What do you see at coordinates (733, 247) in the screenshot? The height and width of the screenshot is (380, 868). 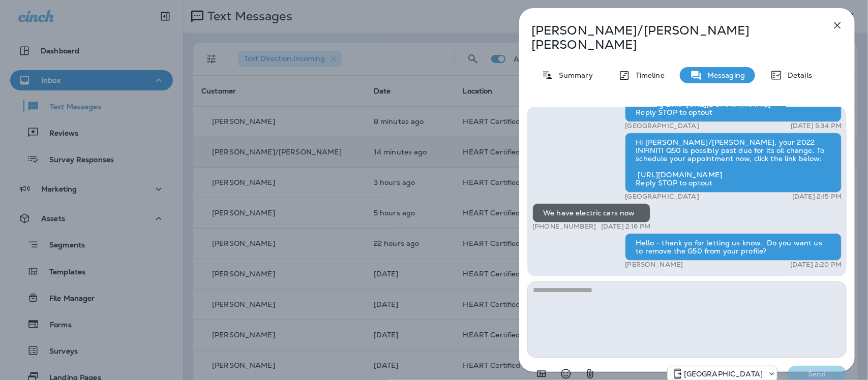 I see `div: Hello - thank yo for letting us know. Do you want us to remove the G50 from your profile?` at bounding box center [733, 247].